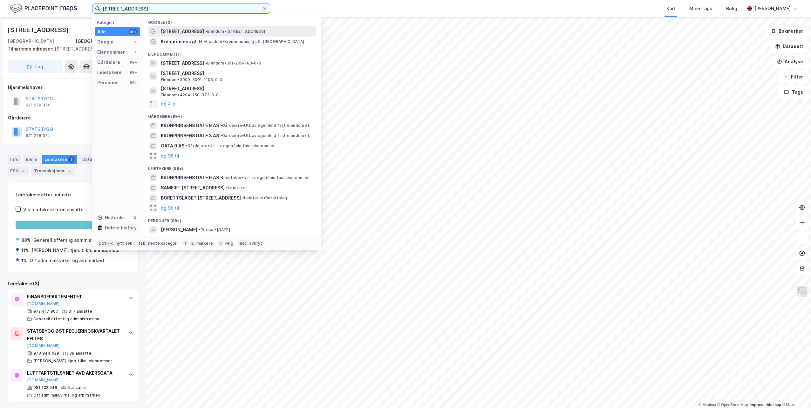  What do you see at coordinates (790, 62) in the screenshot?
I see `button: Analyse` at bounding box center [790, 62].